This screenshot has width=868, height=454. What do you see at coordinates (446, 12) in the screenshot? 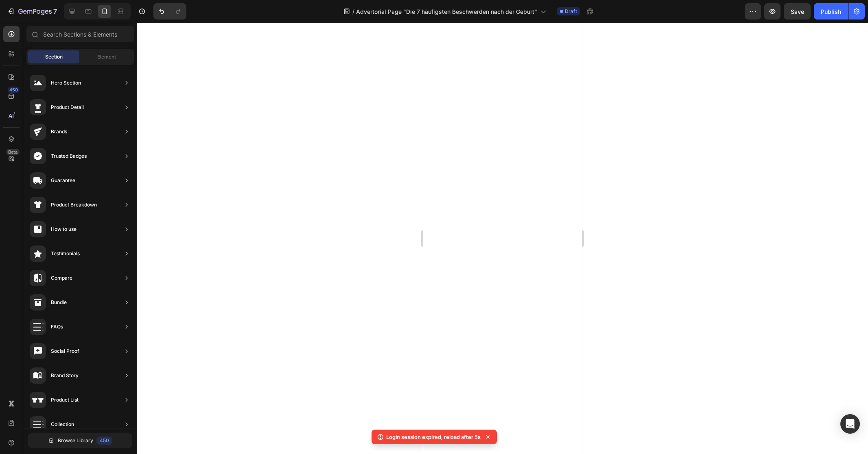
I see `span: Advertorial Page "Die 7 häufigsten Beschwerden nach der Geburt"` at bounding box center [446, 12].